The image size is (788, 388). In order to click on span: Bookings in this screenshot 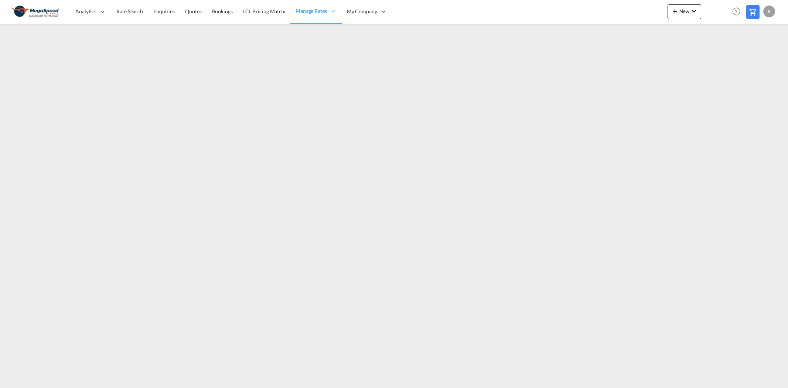, I will do `click(222, 11)`.